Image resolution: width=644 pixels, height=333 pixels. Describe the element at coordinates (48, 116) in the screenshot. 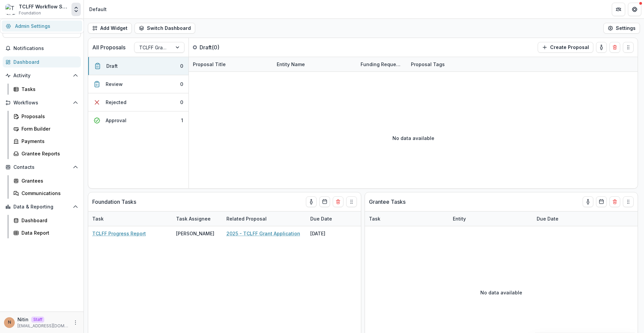

I see `div: Proposals` at that location.